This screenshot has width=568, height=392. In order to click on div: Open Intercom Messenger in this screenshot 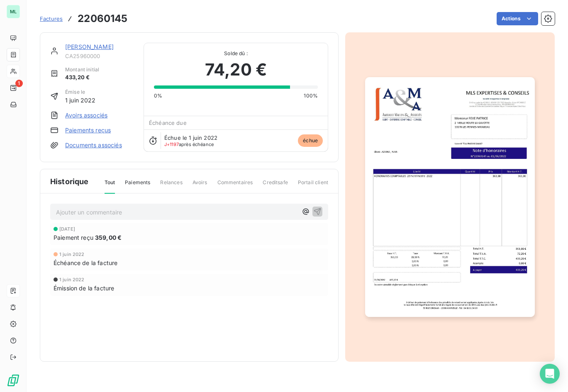, I will do `click(550, 374)`.